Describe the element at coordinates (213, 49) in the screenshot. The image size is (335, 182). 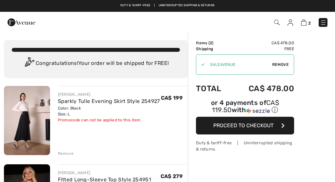
I see `td: Shipping` at that location.